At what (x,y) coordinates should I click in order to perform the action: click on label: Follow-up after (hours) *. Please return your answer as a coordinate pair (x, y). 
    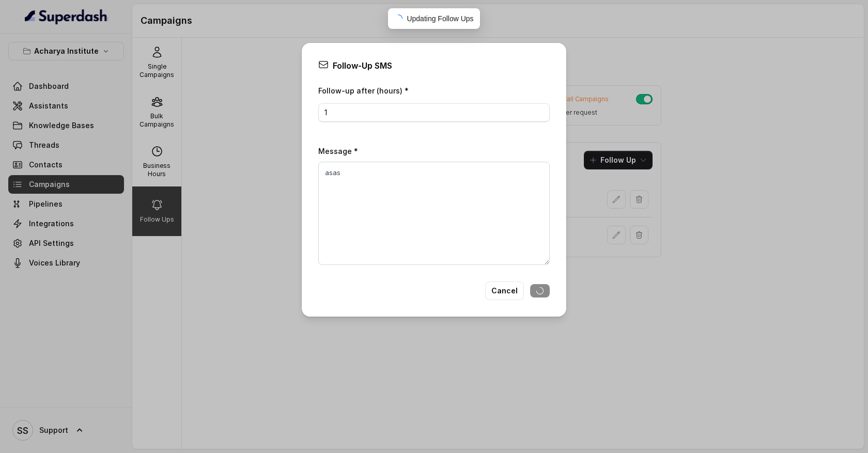
    Looking at the image, I should click on (364, 90).